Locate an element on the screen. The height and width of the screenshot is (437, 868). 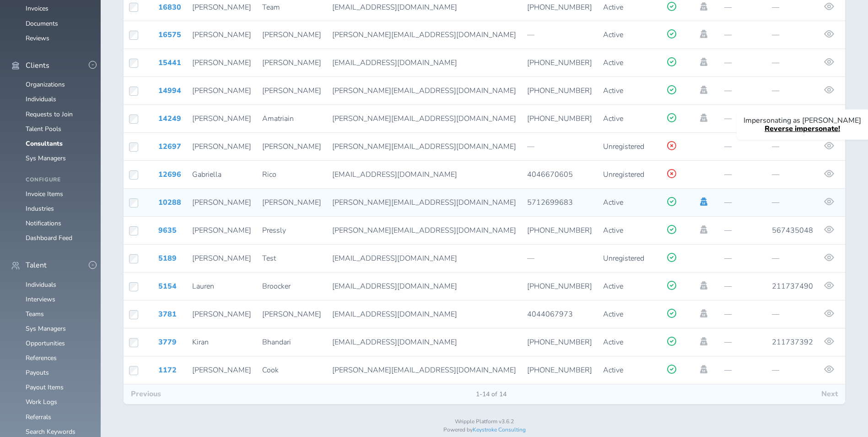
a: References is located at coordinates (42, 358).